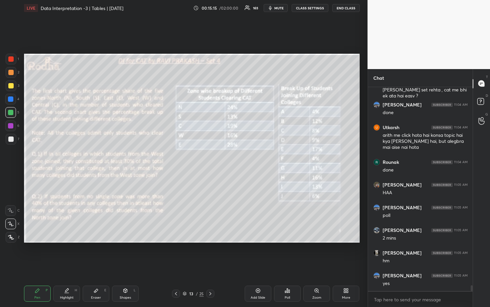 The height and width of the screenshot is (307, 490). I want to click on div: 3, so click(12, 86).